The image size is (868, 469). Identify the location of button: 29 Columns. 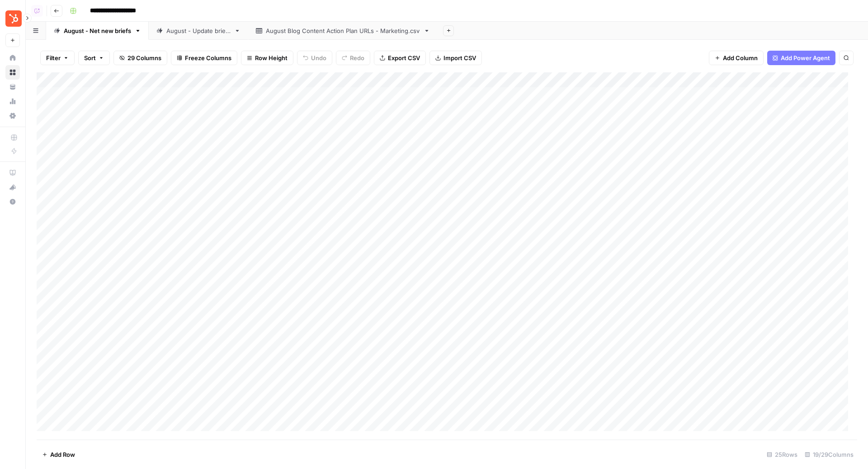
(140, 58).